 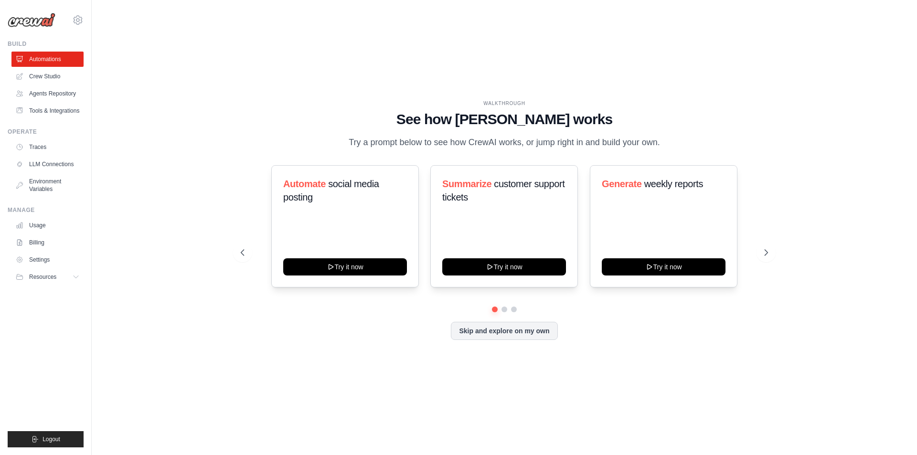 What do you see at coordinates (673, 184) in the screenshot?
I see `span: weekly reports` at bounding box center [673, 184].